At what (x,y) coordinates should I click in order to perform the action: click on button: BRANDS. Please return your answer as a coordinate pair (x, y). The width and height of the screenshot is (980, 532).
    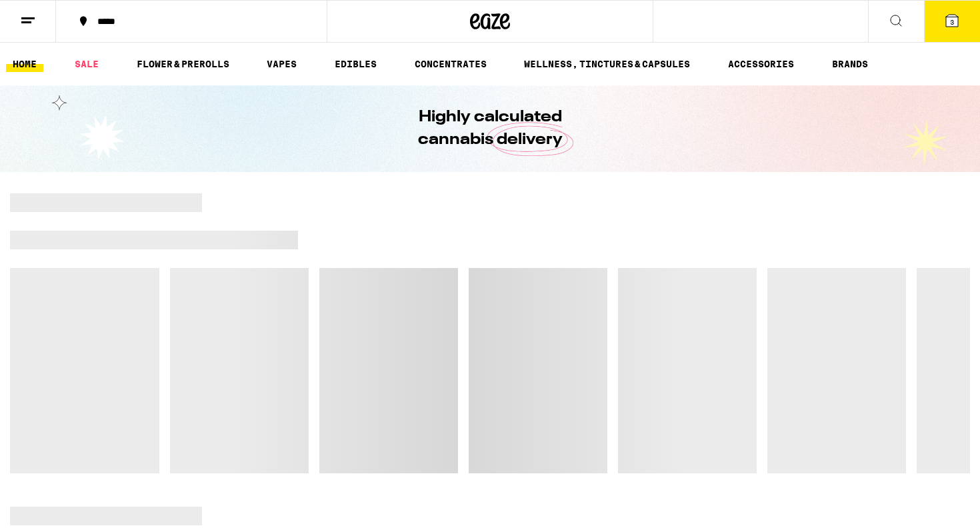
    Looking at the image, I should click on (850, 64).